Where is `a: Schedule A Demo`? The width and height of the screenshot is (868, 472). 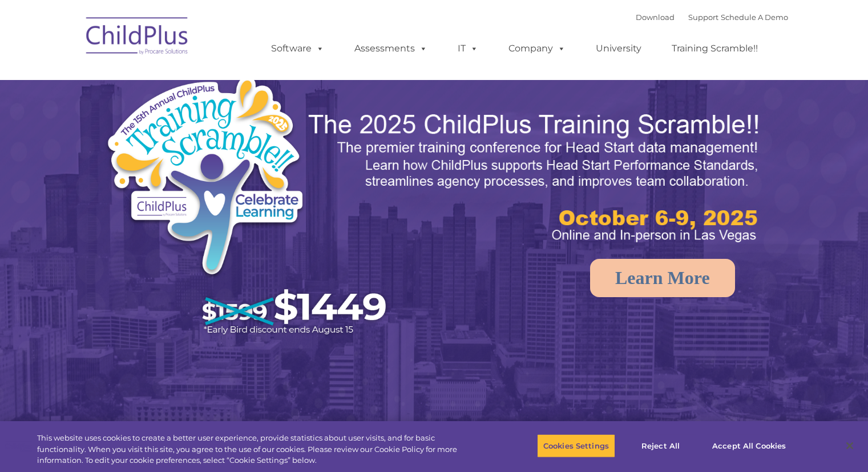 a: Schedule A Demo is located at coordinates (755, 17).